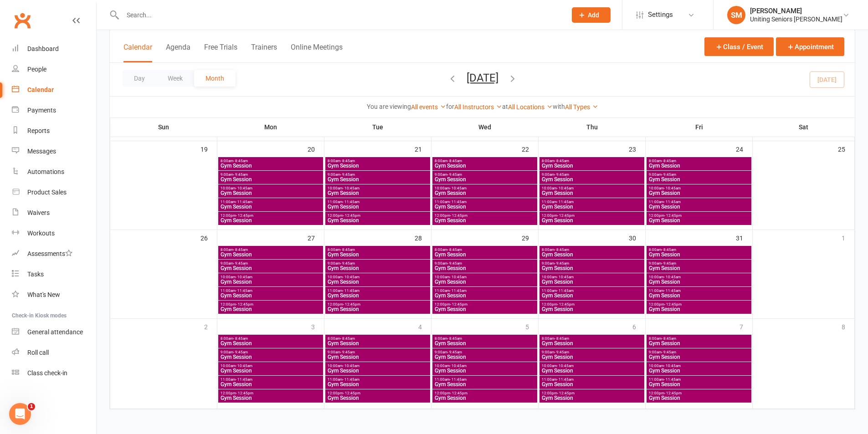  What do you see at coordinates (46, 172) in the screenshot?
I see `div: Automations` at bounding box center [46, 172].